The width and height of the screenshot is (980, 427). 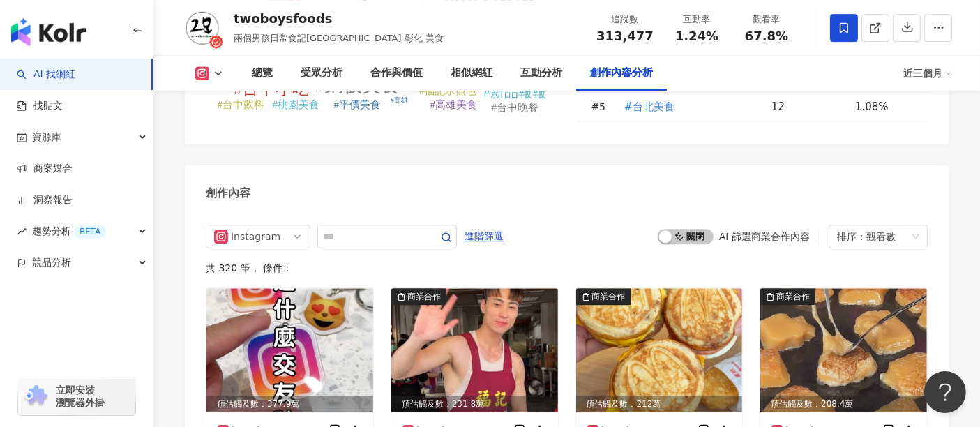 What do you see at coordinates (765, 236) in the screenshot?
I see `div: AI 篩選商業合作內容` at bounding box center [765, 236].